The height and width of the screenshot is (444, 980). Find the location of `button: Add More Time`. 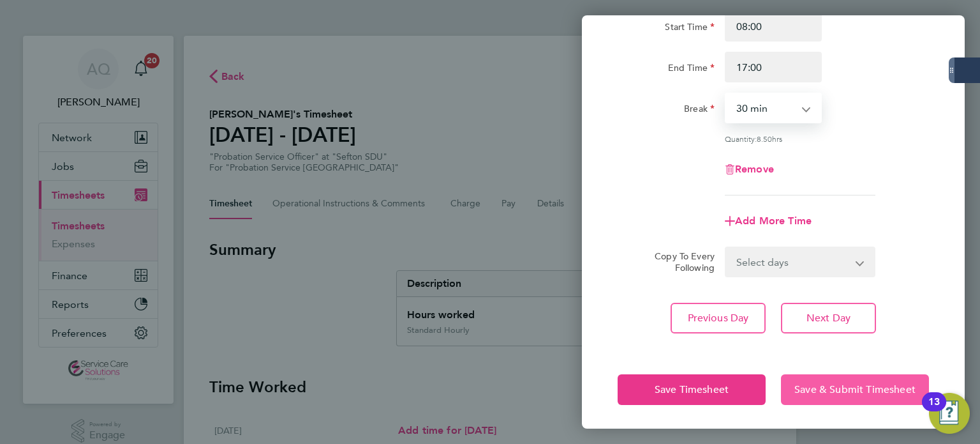

button: Add More Time is located at coordinates (769, 221).